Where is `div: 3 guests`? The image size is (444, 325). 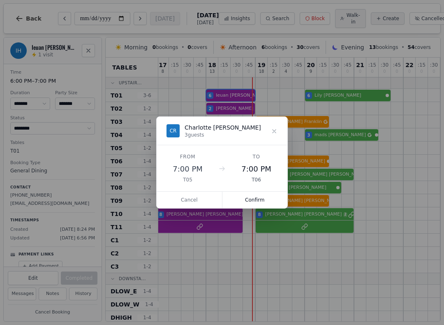
div: 3 guests is located at coordinates (223, 135).